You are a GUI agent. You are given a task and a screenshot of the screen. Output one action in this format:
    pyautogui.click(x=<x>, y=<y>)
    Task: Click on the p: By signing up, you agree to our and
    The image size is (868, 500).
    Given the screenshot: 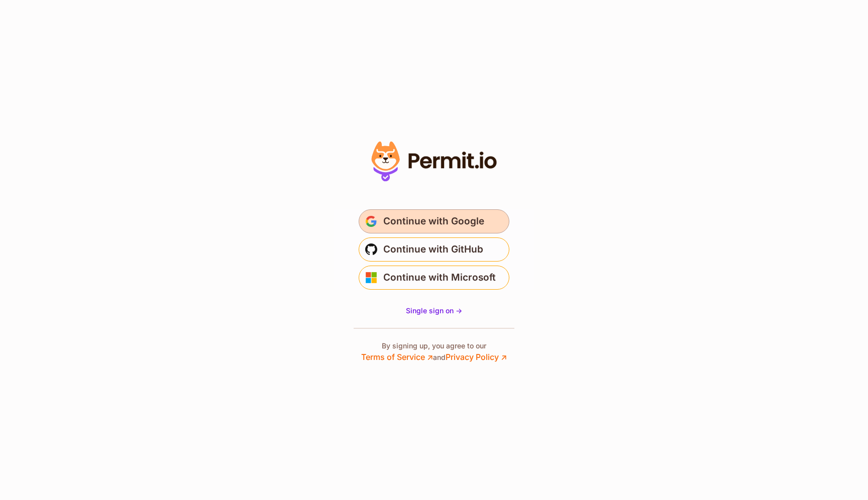 What is the action you would take?
    pyautogui.click(x=434, y=352)
    